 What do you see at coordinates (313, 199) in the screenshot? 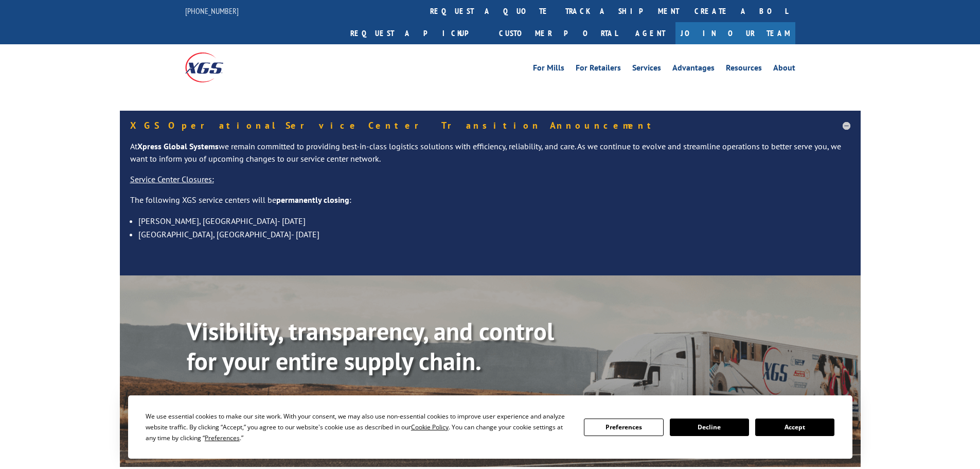
I see `strong: permanently closing` at bounding box center [313, 199].